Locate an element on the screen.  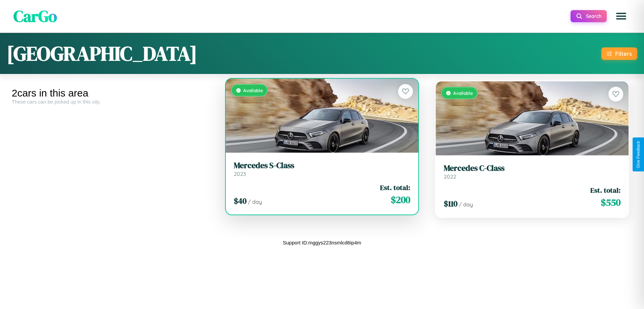
div: Filters is located at coordinates (624, 53).